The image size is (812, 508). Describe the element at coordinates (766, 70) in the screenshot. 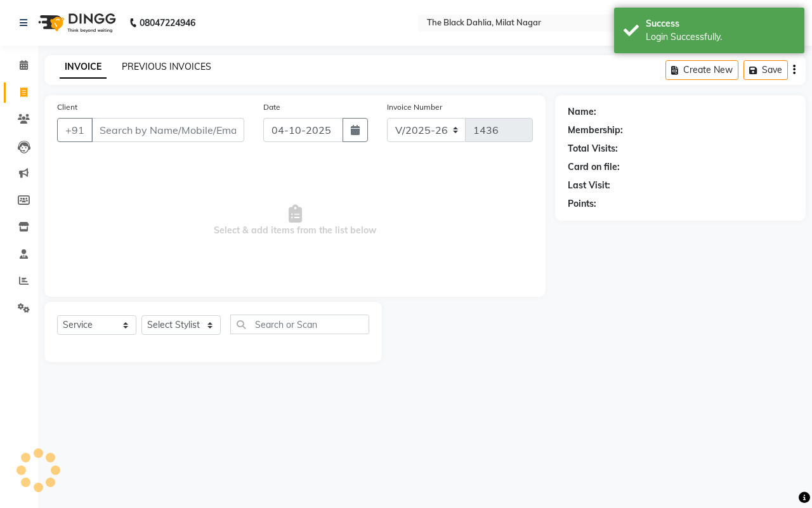

I see `button: Save` at that location.